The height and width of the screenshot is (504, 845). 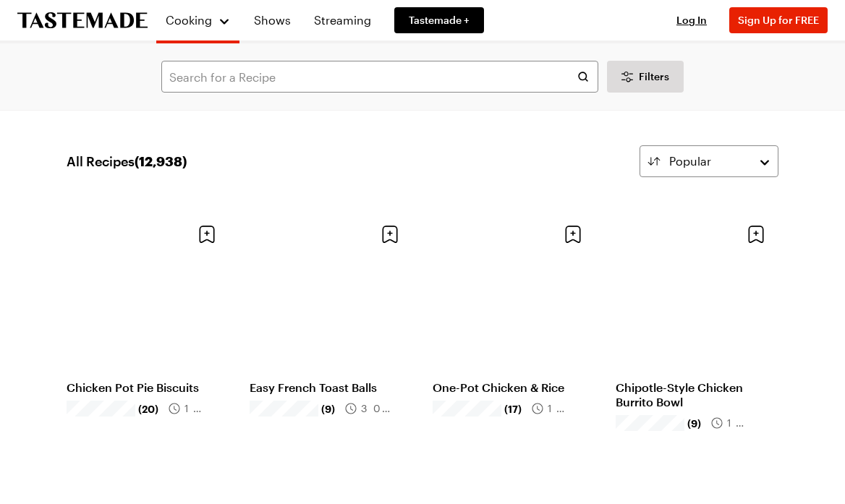 I want to click on span: Popular, so click(x=690, y=162).